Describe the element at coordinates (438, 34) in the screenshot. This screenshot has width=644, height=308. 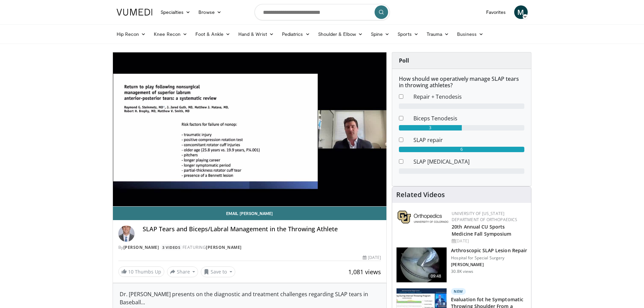
I see `a: Trauma` at that location.